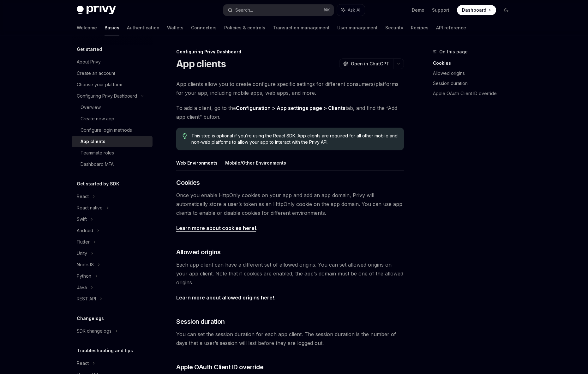 This screenshot has height=374, width=588. I want to click on div: Dashboard MFA, so click(97, 164).